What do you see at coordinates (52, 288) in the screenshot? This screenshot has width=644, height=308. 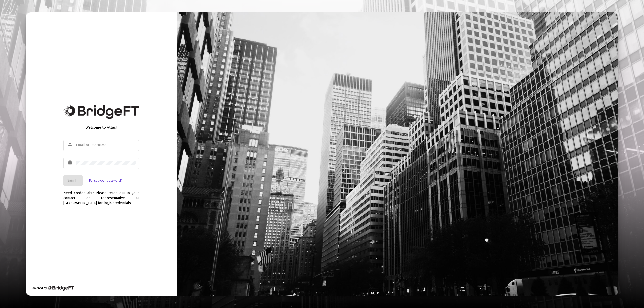 I see `div: Powered by` at bounding box center [52, 288].